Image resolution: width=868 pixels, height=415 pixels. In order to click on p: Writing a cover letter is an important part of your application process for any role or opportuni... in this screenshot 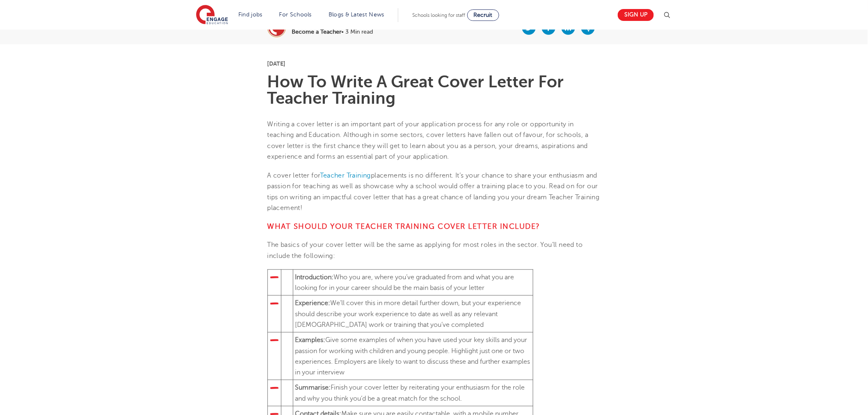, I will do `click(434, 141)`.